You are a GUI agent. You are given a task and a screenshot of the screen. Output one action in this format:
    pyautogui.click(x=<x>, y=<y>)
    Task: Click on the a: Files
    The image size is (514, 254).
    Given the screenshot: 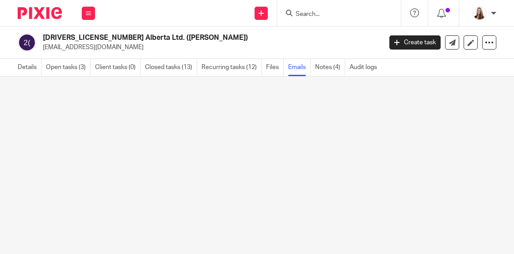 What is the action you would take?
    pyautogui.click(x=275, y=67)
    